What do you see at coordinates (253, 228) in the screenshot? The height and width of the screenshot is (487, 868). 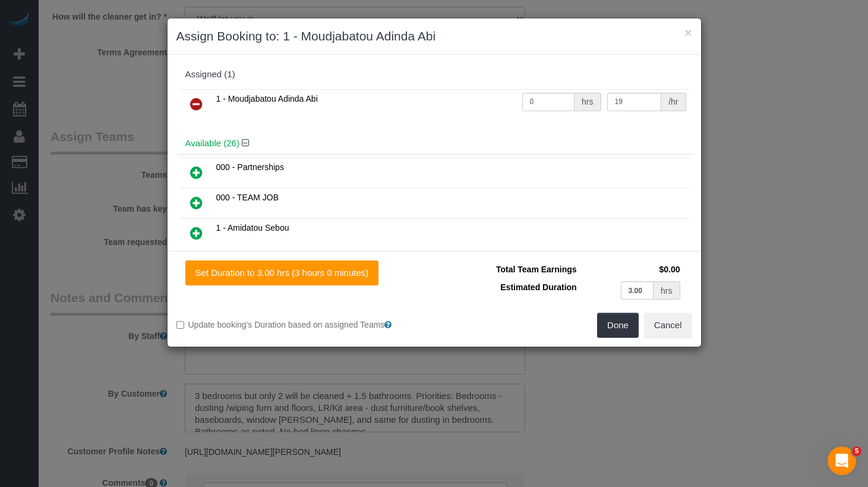 I see `span: 1 - Amidatou Sebou` at bounding box center [253, 228].